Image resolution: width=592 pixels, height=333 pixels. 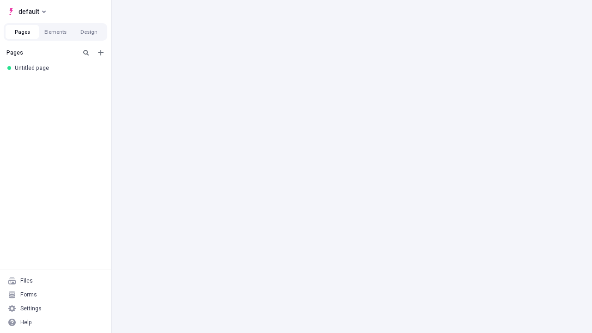 I want to click on button: Select site, so click(x=26, y=12).